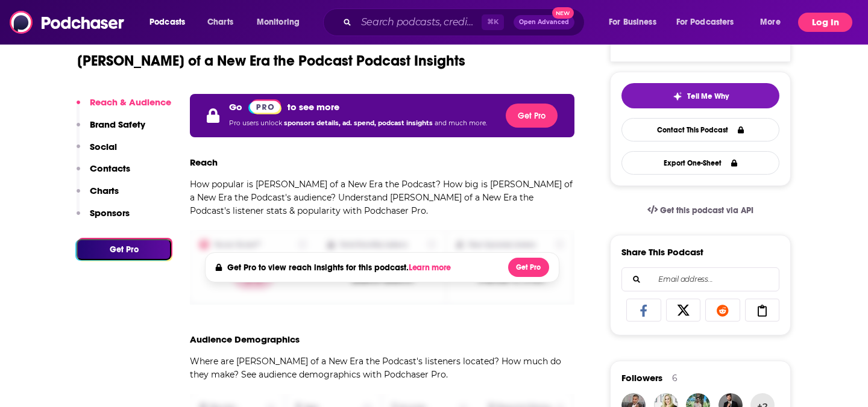 Image resolution: width=868 pixels, height=407 pixels. Describe the element at coordinates (544, 22) in the screenshot. I see `button: Open AdvancedNew` at that location.